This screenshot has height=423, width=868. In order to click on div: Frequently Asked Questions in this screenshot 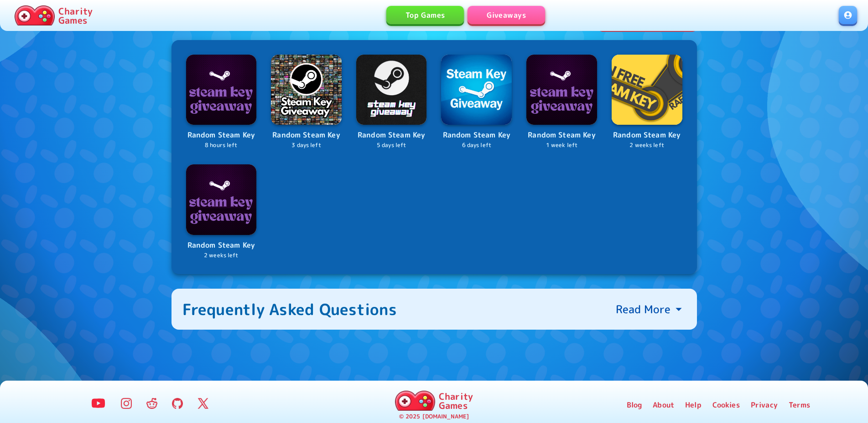, I will do `click(289, 310)`.